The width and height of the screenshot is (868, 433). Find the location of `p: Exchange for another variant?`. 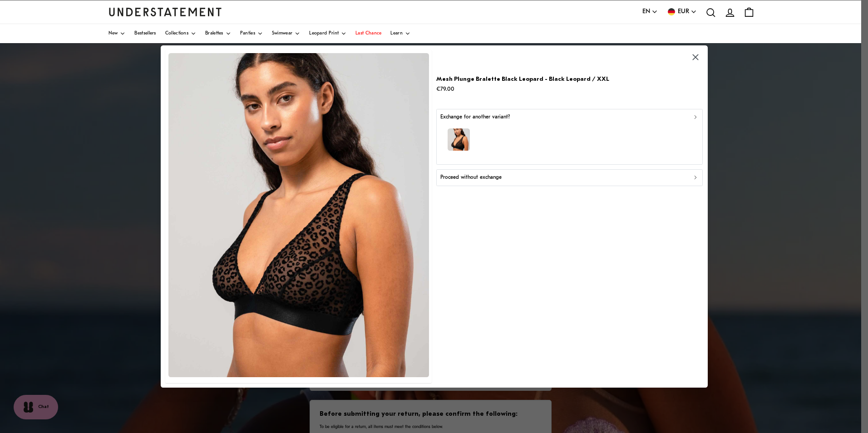

p: Exchange for another variant? is located at coordinates (474, 117).